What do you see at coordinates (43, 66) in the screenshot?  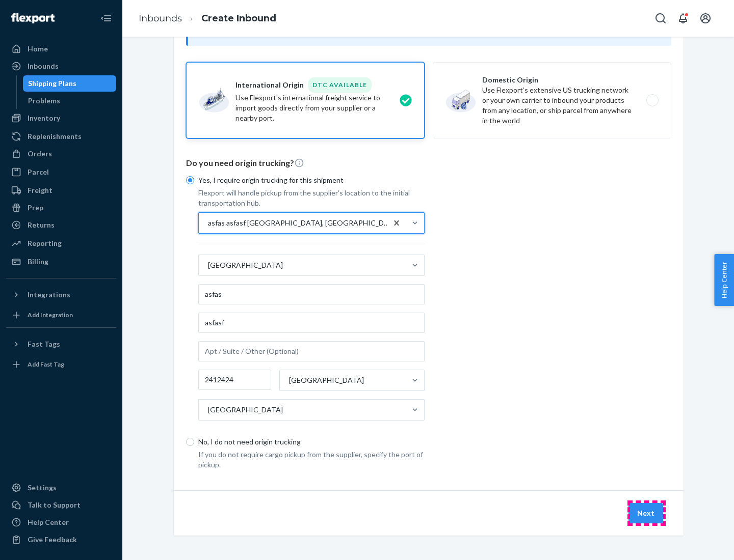 I see `div: Inbounds` at bounding box center [43, 66].